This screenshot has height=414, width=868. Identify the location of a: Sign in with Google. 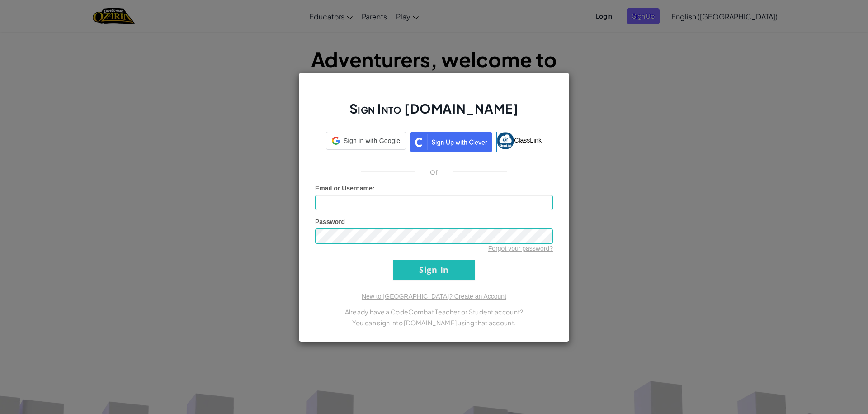
(366, 142).